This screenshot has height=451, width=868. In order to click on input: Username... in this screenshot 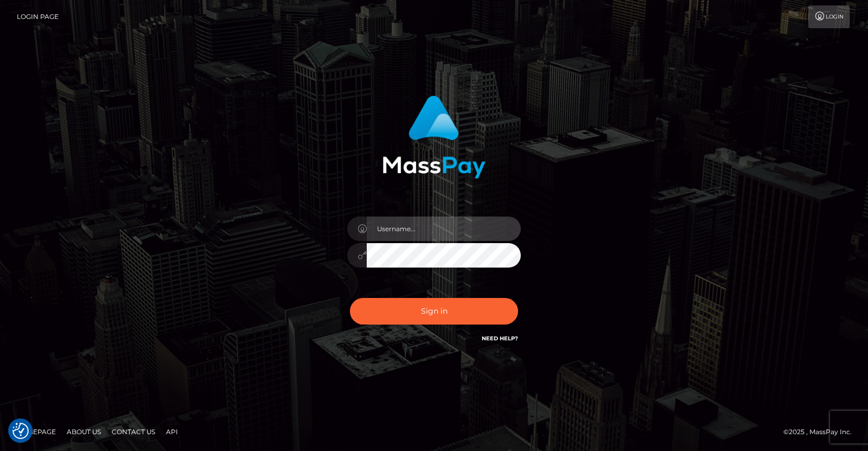, I will do `click(444, 228)`.